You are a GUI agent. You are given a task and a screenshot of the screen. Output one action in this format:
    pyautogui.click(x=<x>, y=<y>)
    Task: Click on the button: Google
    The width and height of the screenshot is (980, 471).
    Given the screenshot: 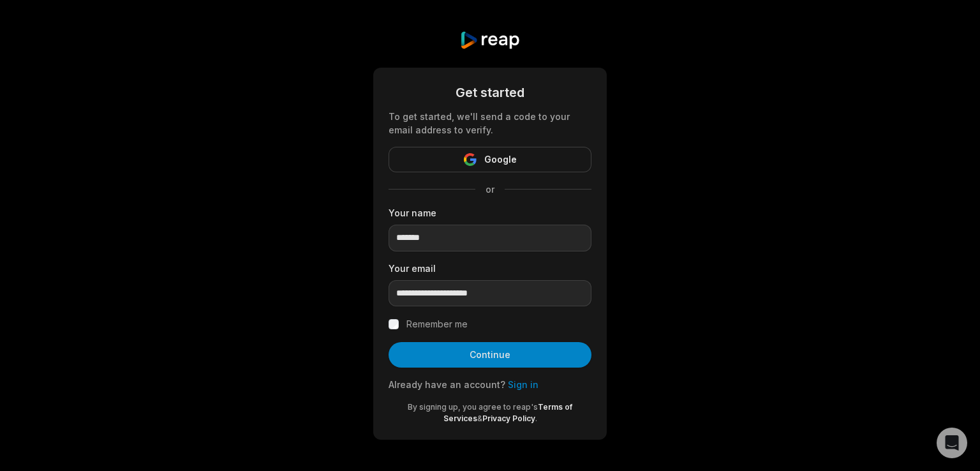 What is the action you would take?
    pyautogui.click(x=490, y=159)
    